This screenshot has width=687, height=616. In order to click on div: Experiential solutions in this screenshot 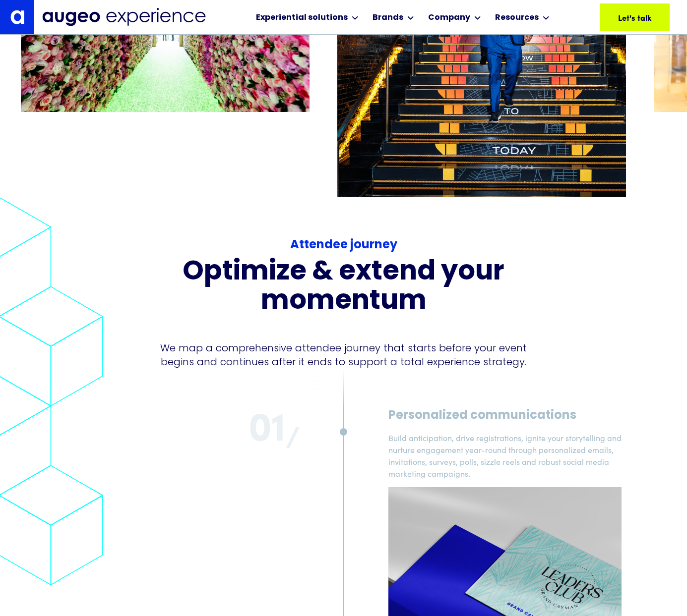, I will do `click(302, 18)`.